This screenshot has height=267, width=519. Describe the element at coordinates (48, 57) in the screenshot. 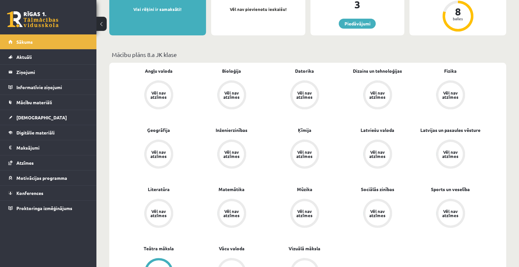

I see `a: Aktuāli` at that location.